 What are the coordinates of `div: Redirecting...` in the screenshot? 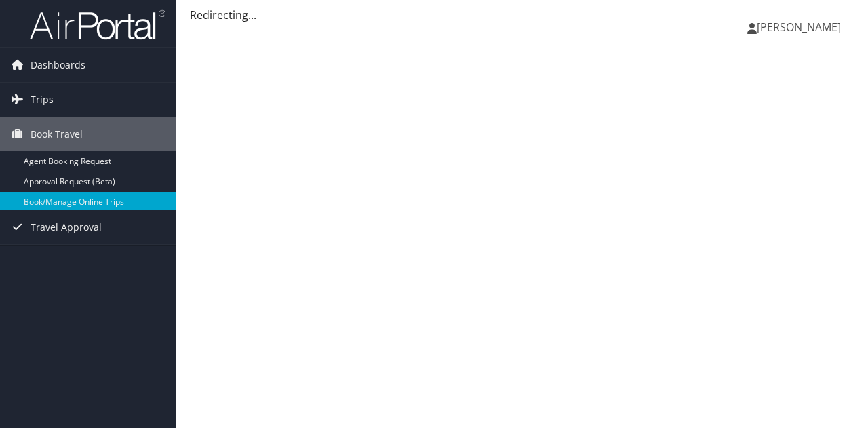 It's located at (522, 15).